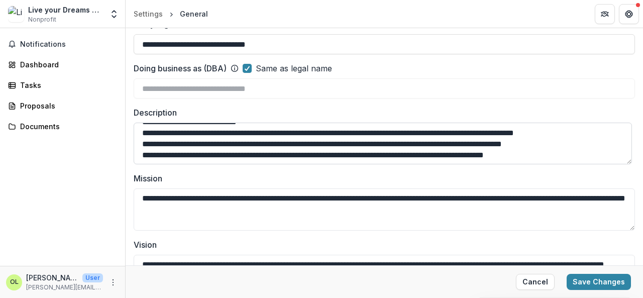  I want to click on div: Live your Dreams Africa Foundation, so click(65, 10).